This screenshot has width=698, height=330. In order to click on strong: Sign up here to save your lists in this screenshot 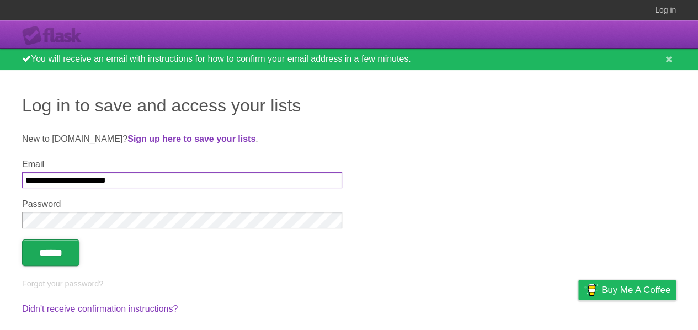, I will do `click(191, 138)`.